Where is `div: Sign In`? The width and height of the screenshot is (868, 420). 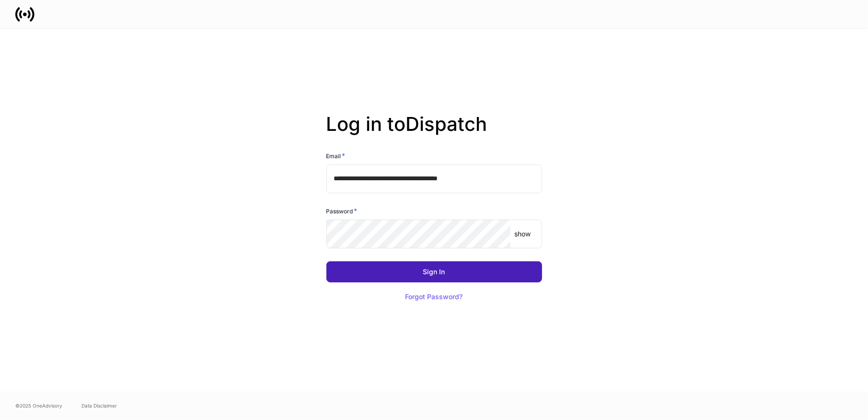
div: Sign In is located at coordinates (434, 272).